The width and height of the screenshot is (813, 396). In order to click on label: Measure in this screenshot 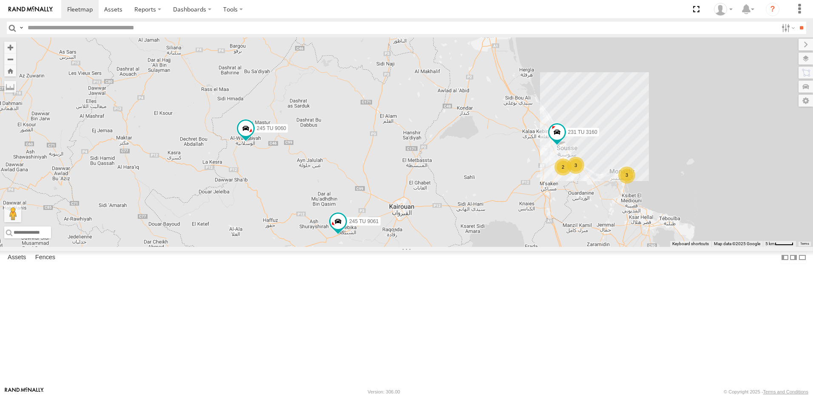, I will do `click(10, 87)`.